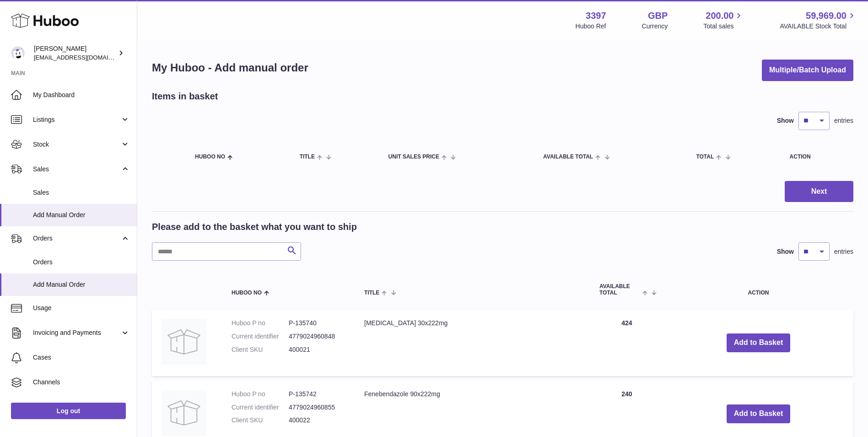 The width and height of the screenshot is (868, 437). Describe the element at coordinates (317, 350) in the screenshot. I see `dd: 400021` at that location.